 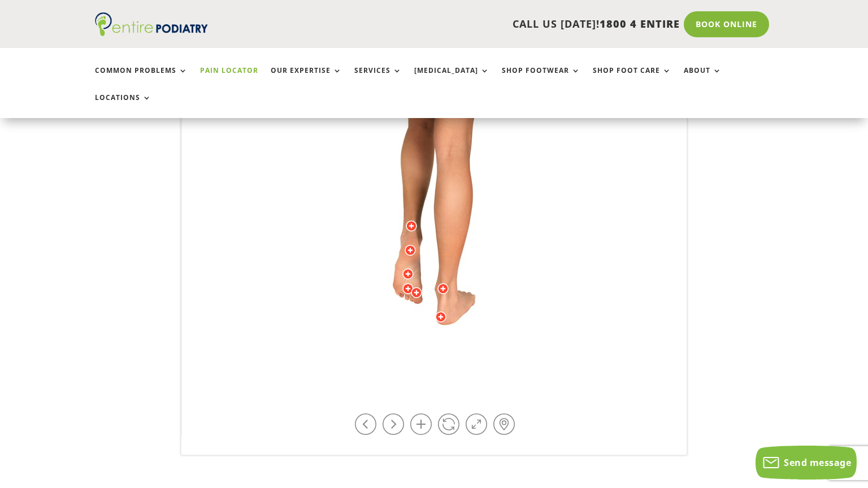 What do you see at coordinates (639, 24) in the screenshot?
I see `span: 1800 4 ENTIRE` at bounding box center [639, 24].